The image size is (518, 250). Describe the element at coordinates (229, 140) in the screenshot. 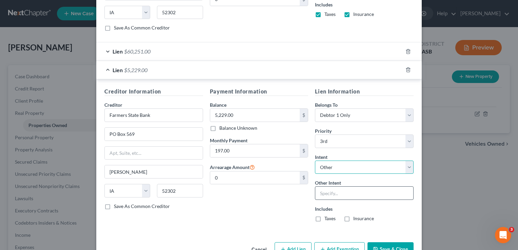

I see `label: Monthly Payment` at that location.